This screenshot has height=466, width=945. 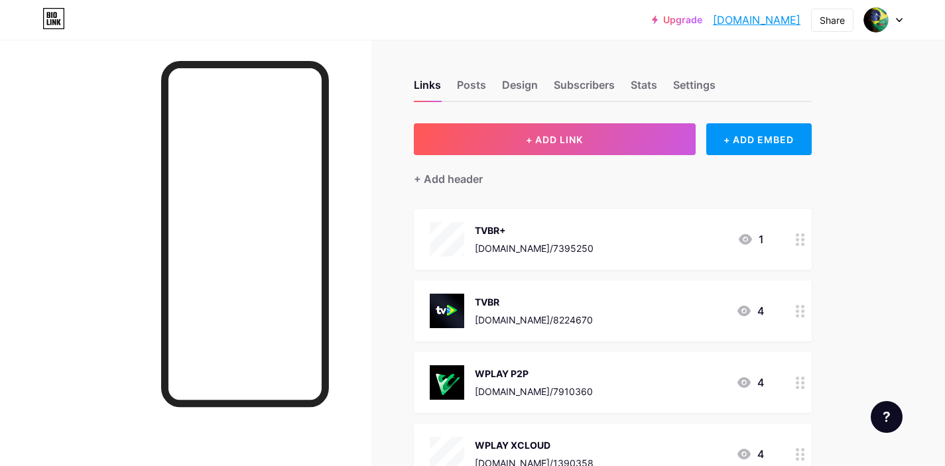 What do you see at coordinates (759, 139) in the screenshot?
I see `div: + ADD EMBED` at bounding box center [759, 139].